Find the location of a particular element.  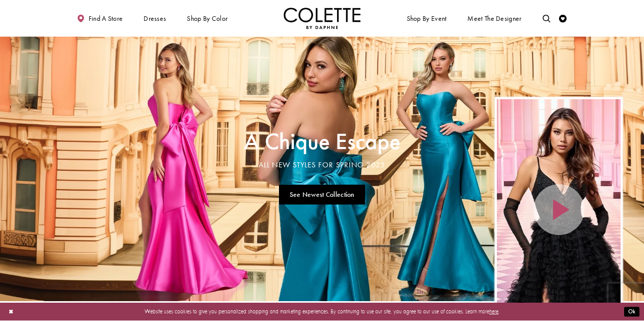

a: Meet the designer is located at coordinates (494, 18).